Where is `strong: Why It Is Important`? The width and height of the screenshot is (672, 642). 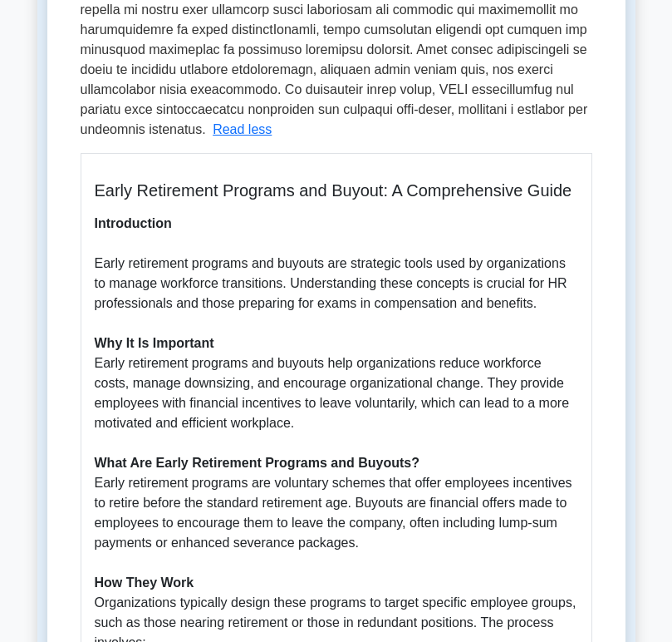
strong: Why It Is Important is located at coordinates (155, 342).